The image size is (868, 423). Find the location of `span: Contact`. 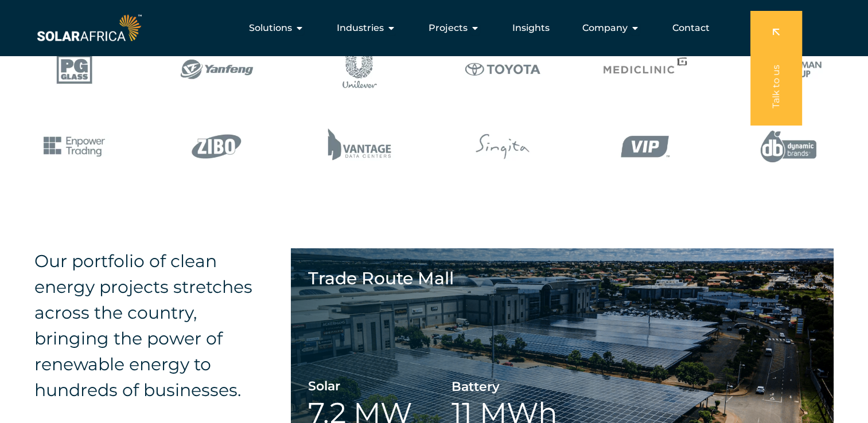

span: Contact is located at coordinates (691, 28).